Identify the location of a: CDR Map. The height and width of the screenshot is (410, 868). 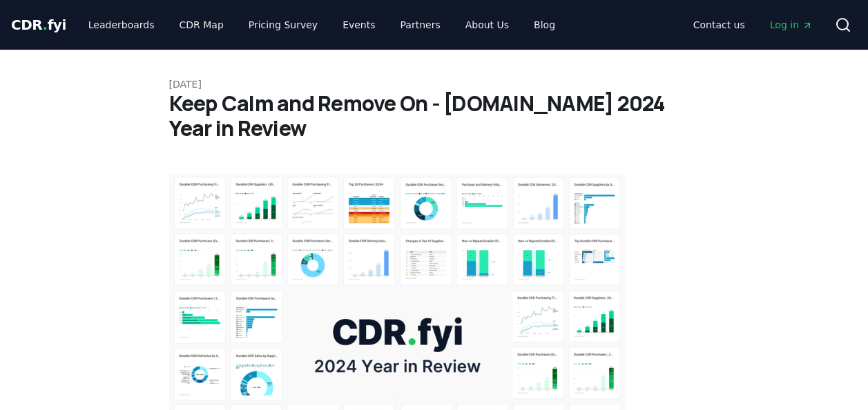
(202, 25).